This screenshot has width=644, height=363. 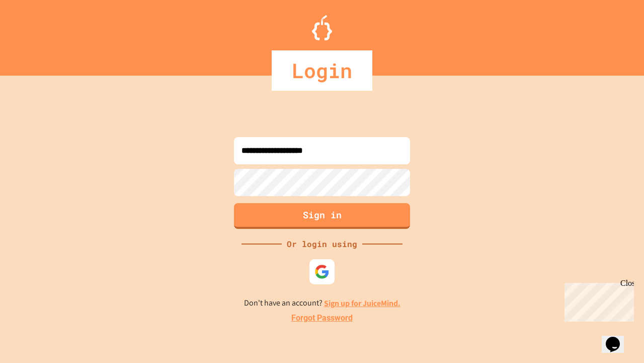 What do you see at coordinates (322, 244) in the screenshot?
I see `div: Or login using` at bounding box center [322, 244].